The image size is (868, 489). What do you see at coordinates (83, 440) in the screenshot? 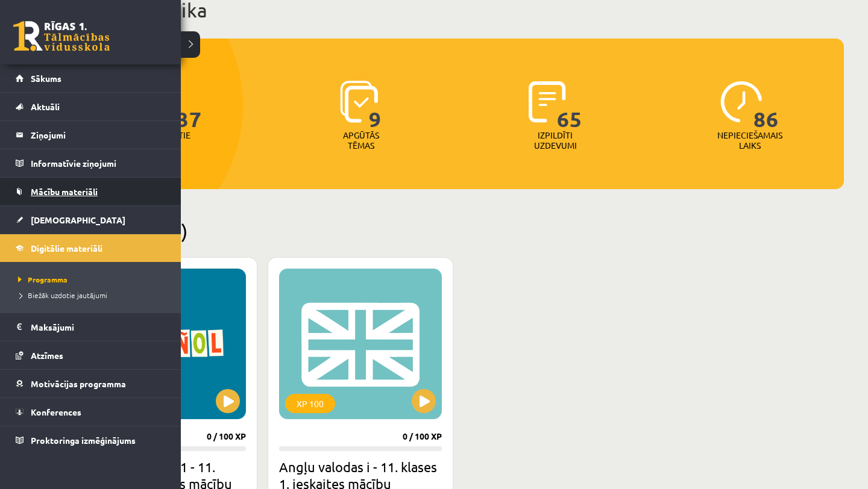
I see `span: Proktoringa izmēģinājums` at bounding box center [83, 440].